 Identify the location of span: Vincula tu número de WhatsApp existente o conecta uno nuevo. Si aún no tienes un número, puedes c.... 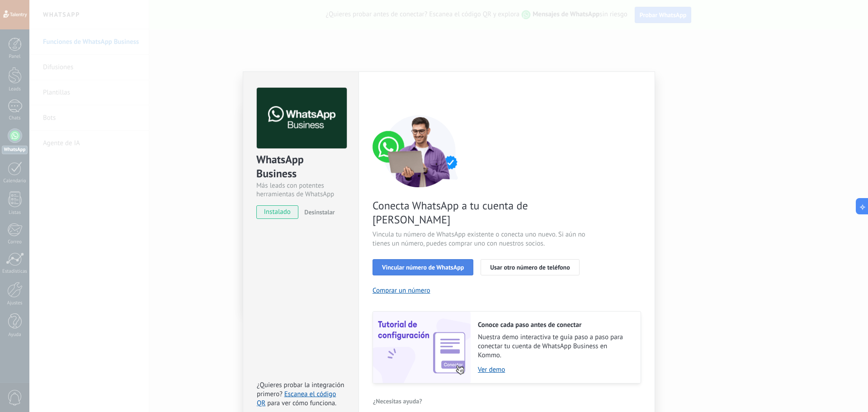
(480, 239).